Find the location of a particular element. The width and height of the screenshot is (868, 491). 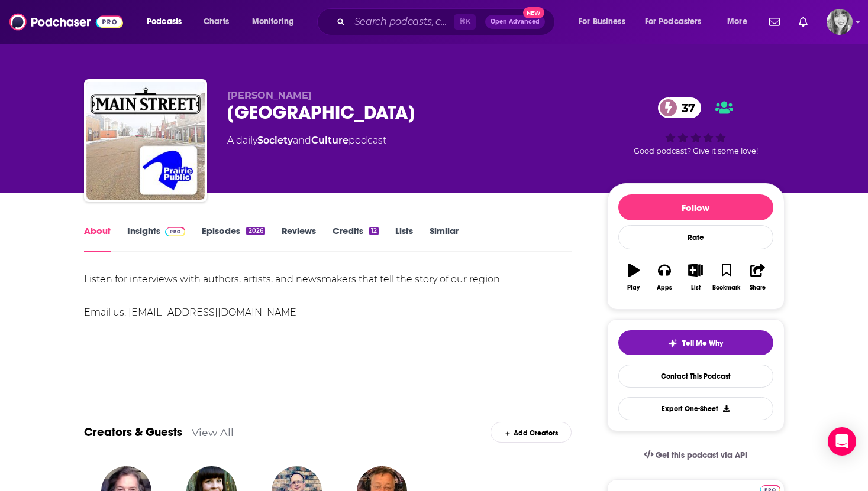

div: Rate is located at coordinates (696, 237).